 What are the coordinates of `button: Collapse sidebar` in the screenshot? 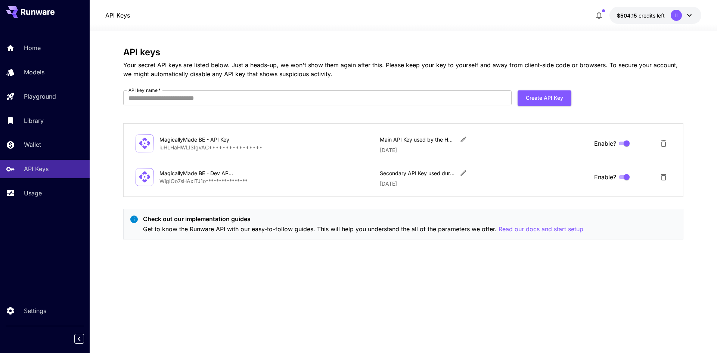 It's located at (79, 339).